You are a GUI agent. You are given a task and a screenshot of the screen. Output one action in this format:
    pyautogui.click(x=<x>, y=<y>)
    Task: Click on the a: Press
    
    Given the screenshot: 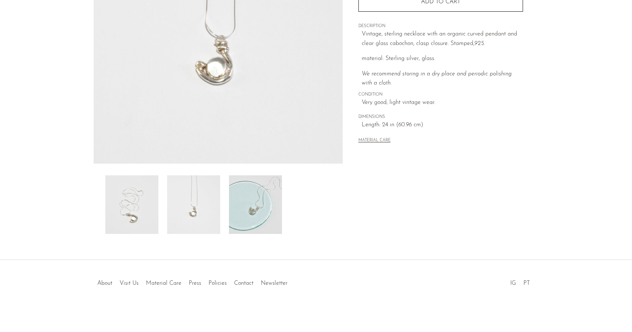 What is the action you would take?
    pyautogui.click(x=195, y=283)
    